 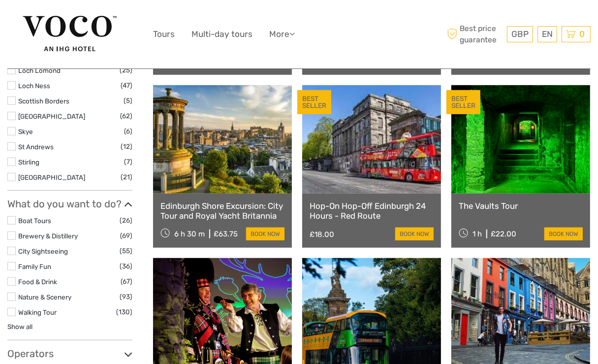 I want to click on a: Scottish Borders, so click(x=43, y=101).